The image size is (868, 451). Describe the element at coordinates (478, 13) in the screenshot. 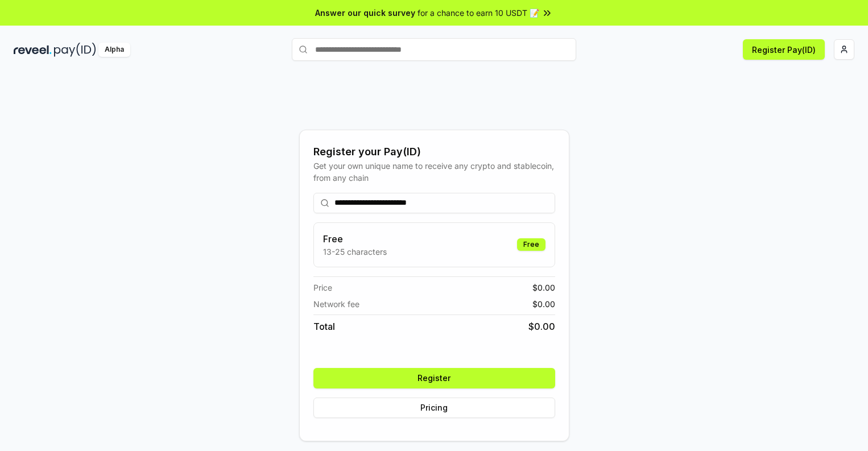

I see `span: for a chance to earn 10 USDT 📝` at that location.